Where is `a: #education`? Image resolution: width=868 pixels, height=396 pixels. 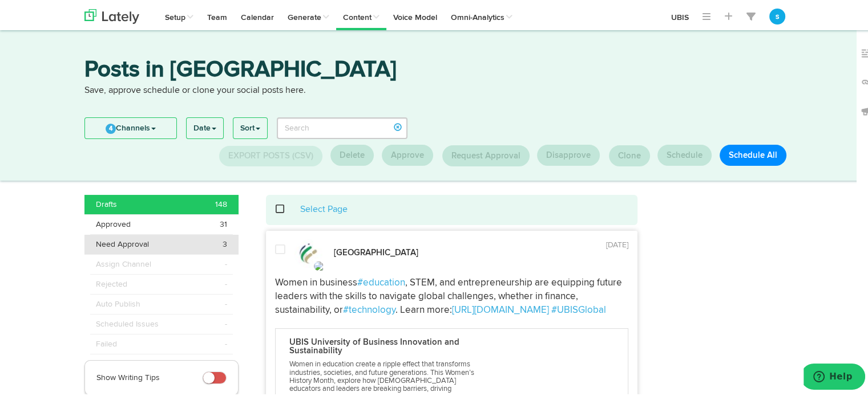 a: #education is located at coordinates (381, 281).